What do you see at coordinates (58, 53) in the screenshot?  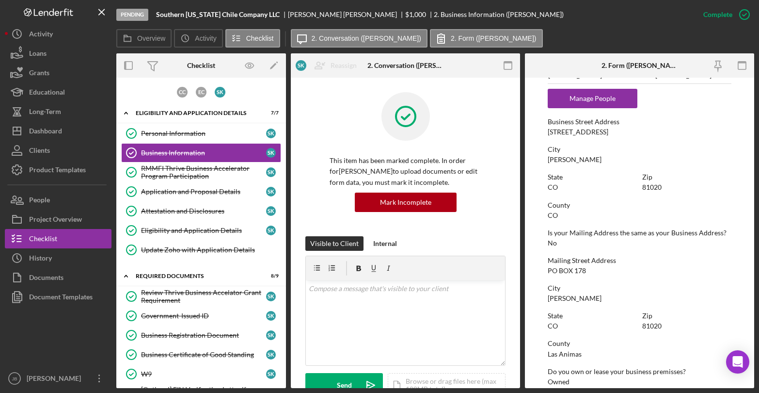 I see `a: Loans` at bounding box center [58, 53].